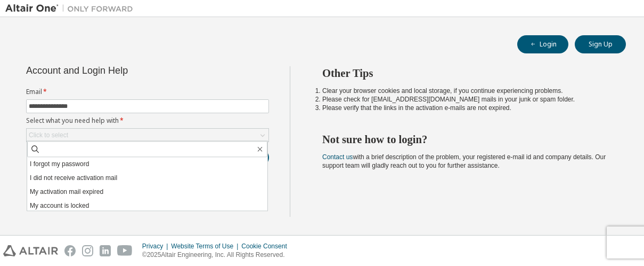 The height and width of the screenshot is (266, 644). I want to click on a: Contact us, so click(337, 157).